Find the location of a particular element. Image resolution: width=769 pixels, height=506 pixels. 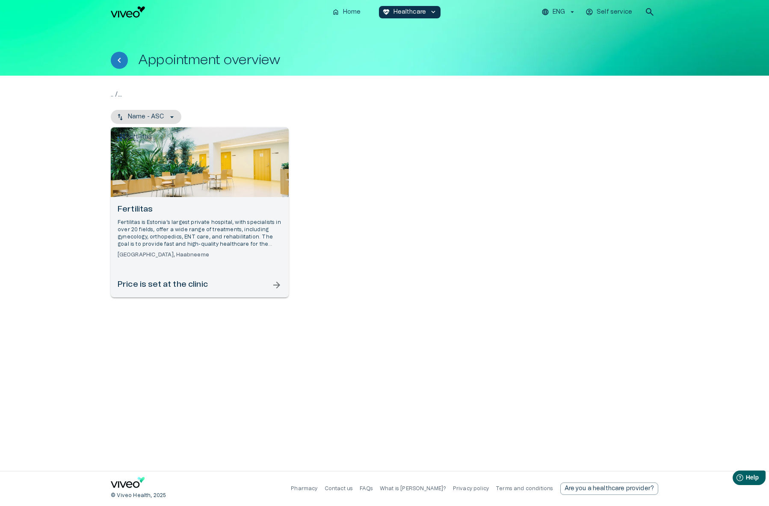

a: Navigate to home page is located at coordinates (128, 484).